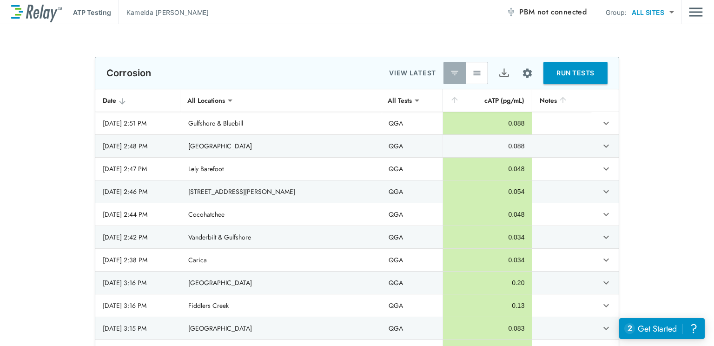  I want to click on img: LuminUltra Relay, so click(36, 12).